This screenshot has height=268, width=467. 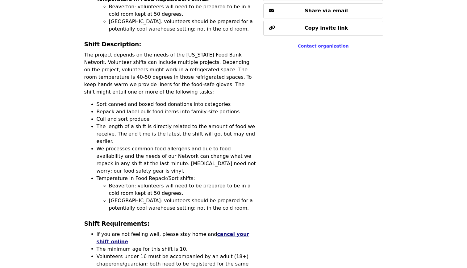 What do you see at coordinates (326, 10) in the screenshot?
I see `span: Share via email` at bounding box center [326, 10].